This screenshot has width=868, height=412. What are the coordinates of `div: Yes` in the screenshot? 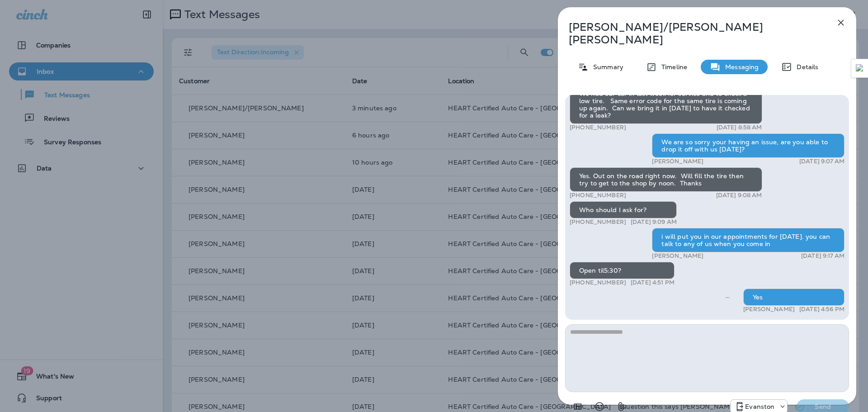 It's located at (794, 297).